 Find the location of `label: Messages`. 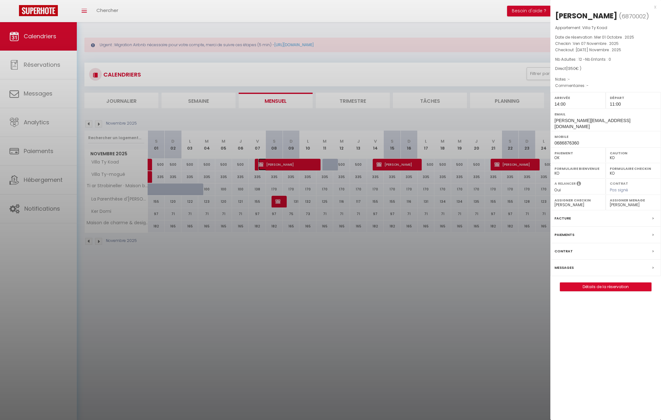

label: Messages is located at coordinates (564, 267).